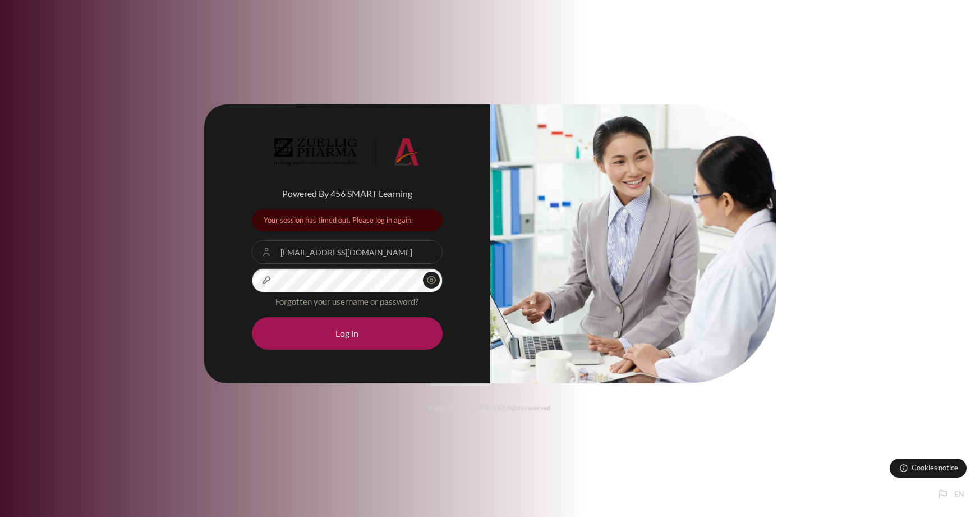 This screenshot has height=517, width=980. Describe the element at coordinates (347, 194) in the screenshot. I see `p: Powered By 456 SMART Learning` at that location.